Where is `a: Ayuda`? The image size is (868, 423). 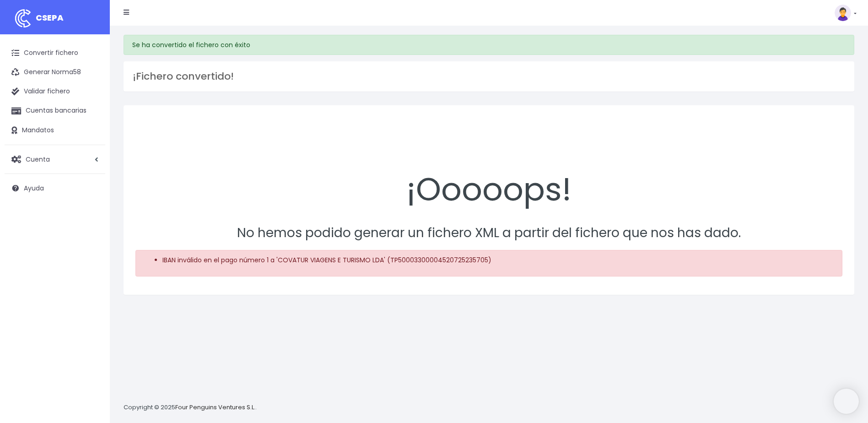 a: Ayuda is located at coordinates (55, 188).